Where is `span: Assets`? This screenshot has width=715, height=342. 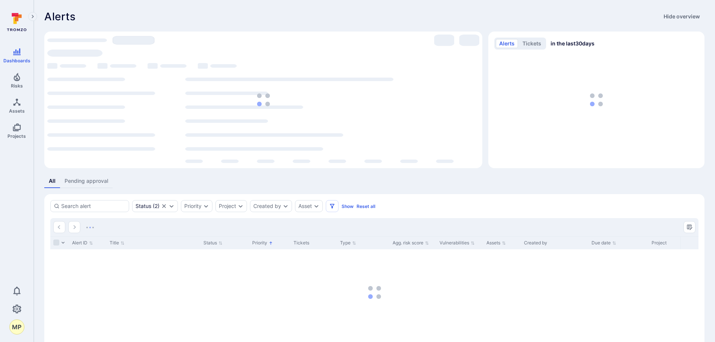 span: Assets is located at coordinates (17, 111).